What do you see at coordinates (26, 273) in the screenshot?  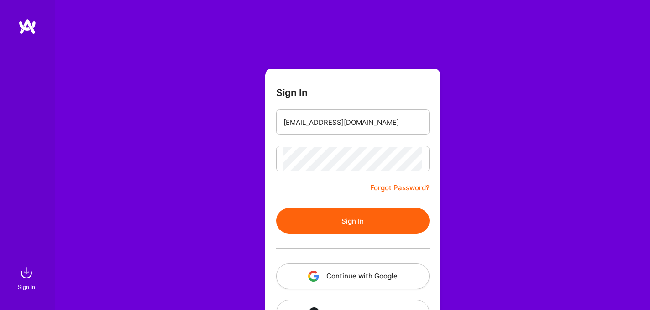 I see `img: sign in` at bounding box center [26, 273].